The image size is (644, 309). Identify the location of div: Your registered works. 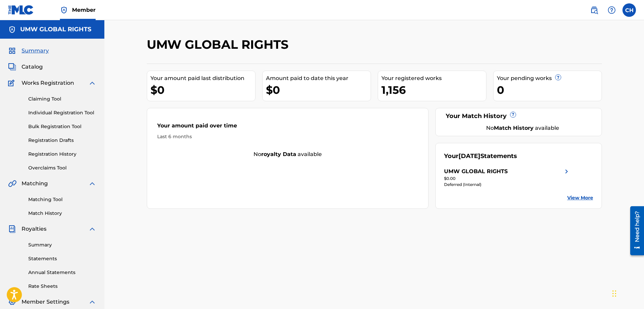
(433, 79).